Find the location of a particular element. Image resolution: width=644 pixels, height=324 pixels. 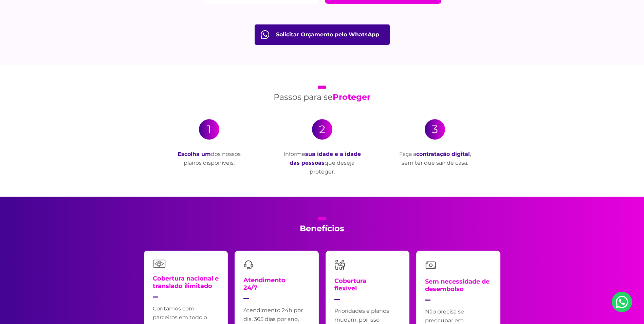

p: Faça a , sem ter que sair de casa. is located at coordinates (435, 159).